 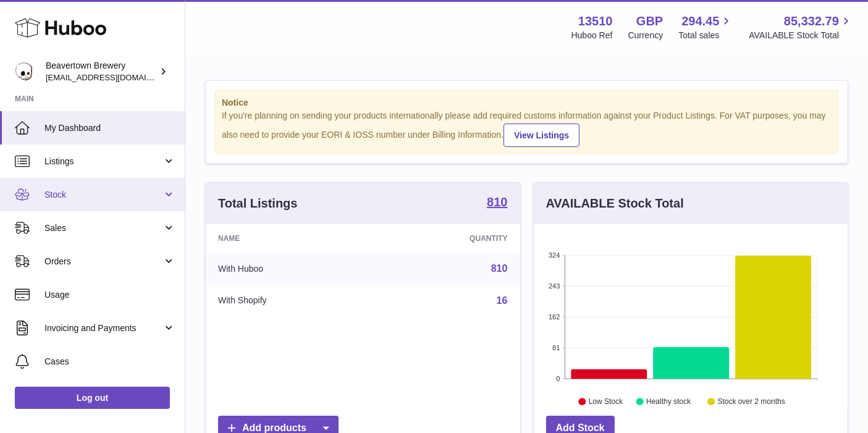 What do you see at coordinates (502, 301) in the screenshot?
I see `a: 16` at bounding box center [502, 301].